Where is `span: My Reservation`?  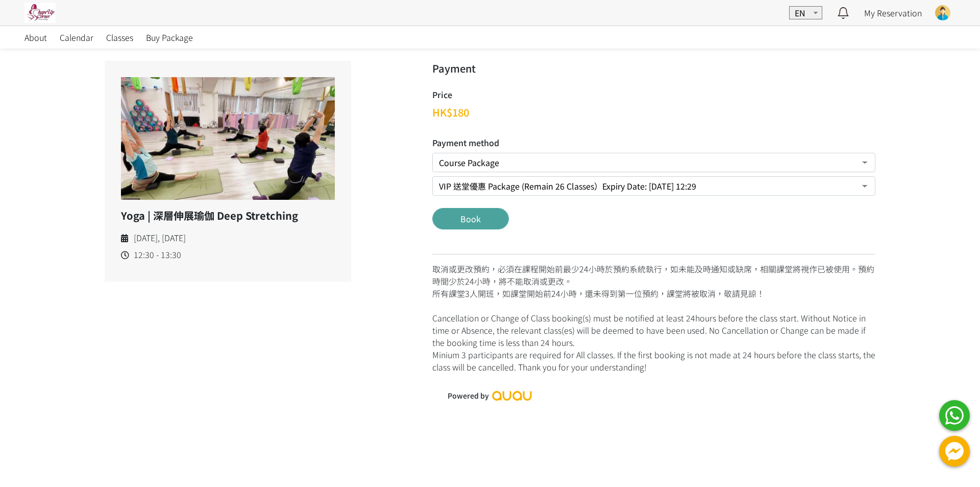 span: My Reservation is located at coordinates (893, 13).